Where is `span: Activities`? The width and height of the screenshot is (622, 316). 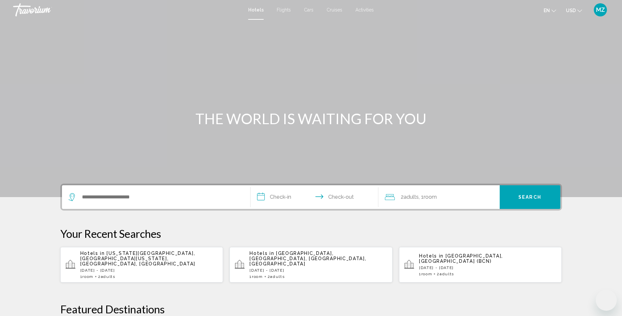
span: Activities is located at coordinates (365, 10).